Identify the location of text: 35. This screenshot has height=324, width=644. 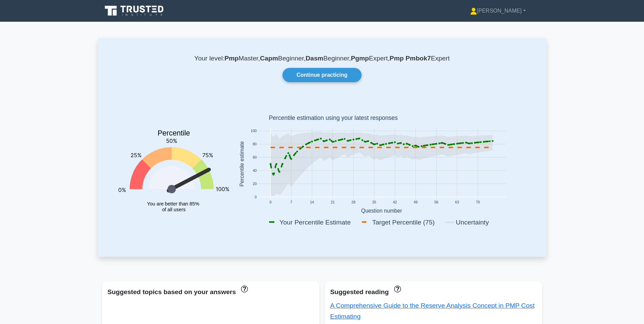
(374, 202).